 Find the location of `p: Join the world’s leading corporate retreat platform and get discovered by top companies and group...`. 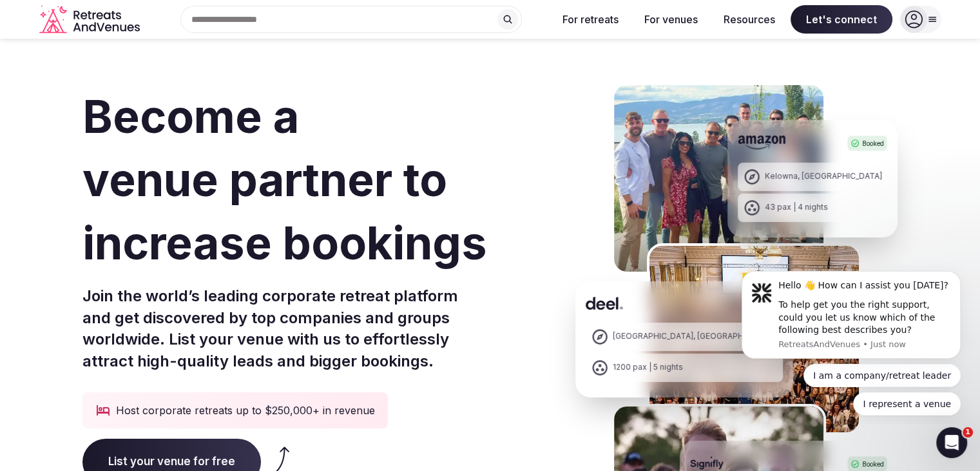

p: Join the world’s leading corporate retreat platform and get discovered by top companies and group... is located at coordinates (317, 328).